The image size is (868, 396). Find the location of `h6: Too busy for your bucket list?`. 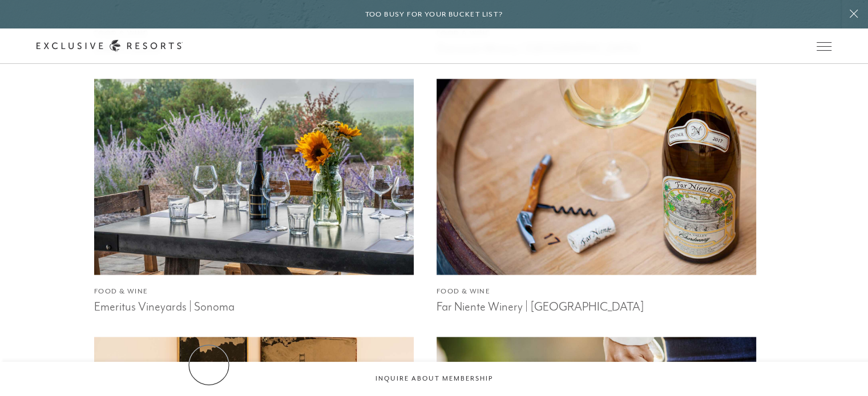

h6: Too busy for your bucket list? is located at coordinates (434, 14).